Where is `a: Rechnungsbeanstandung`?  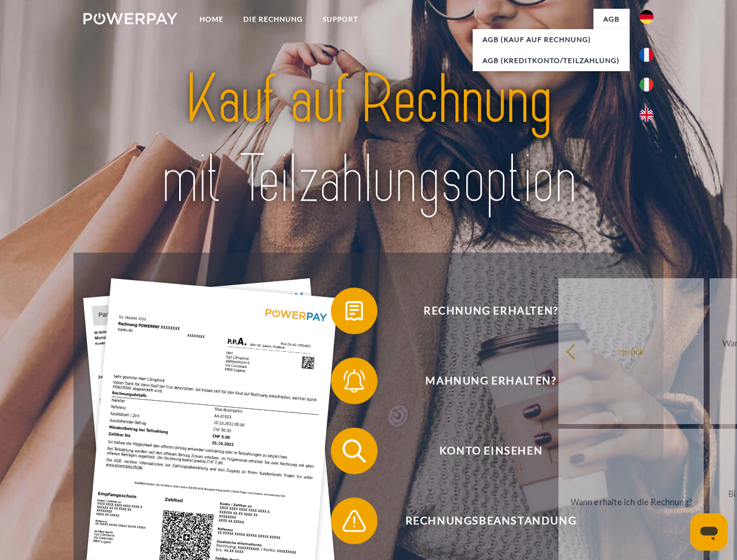 a: Rechnungsbeanstandung is located at coordinates (483, 521).